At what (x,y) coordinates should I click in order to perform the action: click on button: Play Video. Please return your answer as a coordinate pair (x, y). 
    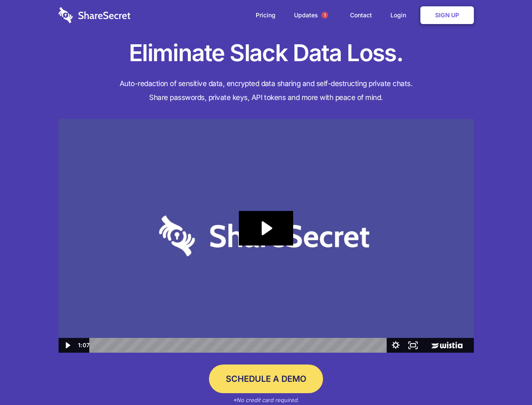
    Looking at the image, I should click on (67, 345).